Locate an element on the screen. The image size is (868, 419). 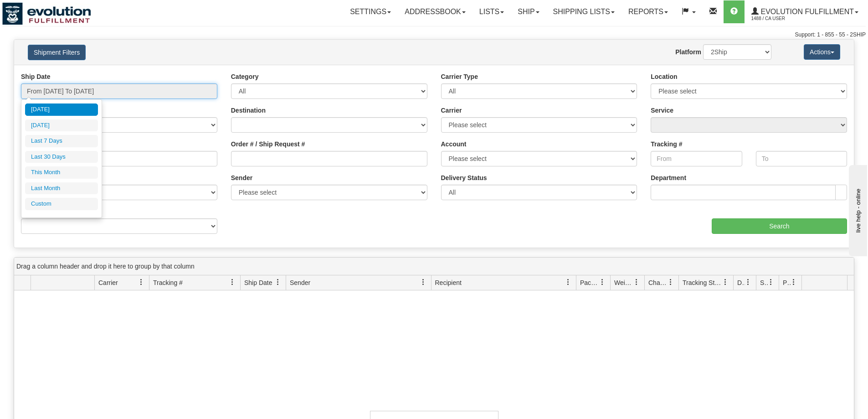
img: logo1488.jpg is located at coordinates (46, 14).